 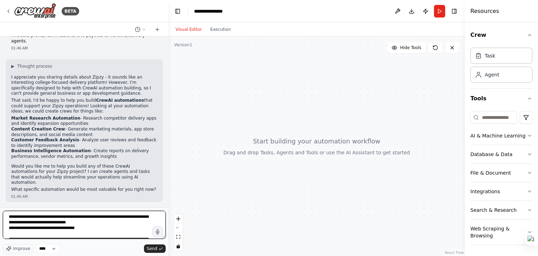 What do you see at coordinates (178, 11) in the screenshot?
I see `button: Hide left sidebar` at bounding box center [178, 11].